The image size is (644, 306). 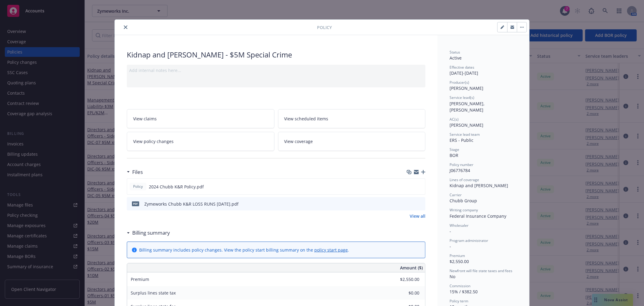 I want to click on span: Writing company, so click(x=464, y=210).